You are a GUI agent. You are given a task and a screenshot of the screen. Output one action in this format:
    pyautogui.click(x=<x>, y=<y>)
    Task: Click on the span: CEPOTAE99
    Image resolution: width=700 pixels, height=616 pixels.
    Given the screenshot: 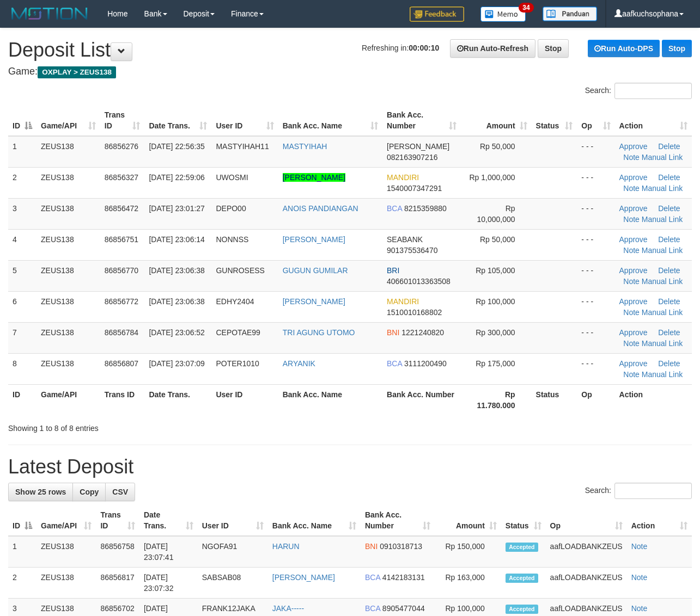 What is the action you would take?
    pyautogui.click(x=237, y=332)
    